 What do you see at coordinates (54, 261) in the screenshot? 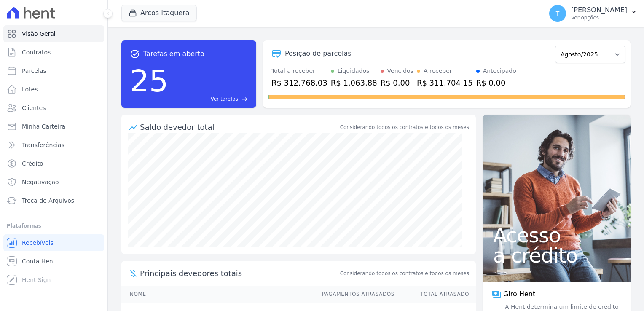
I see `a: Conta Hent` at bounding box center [54, 261].